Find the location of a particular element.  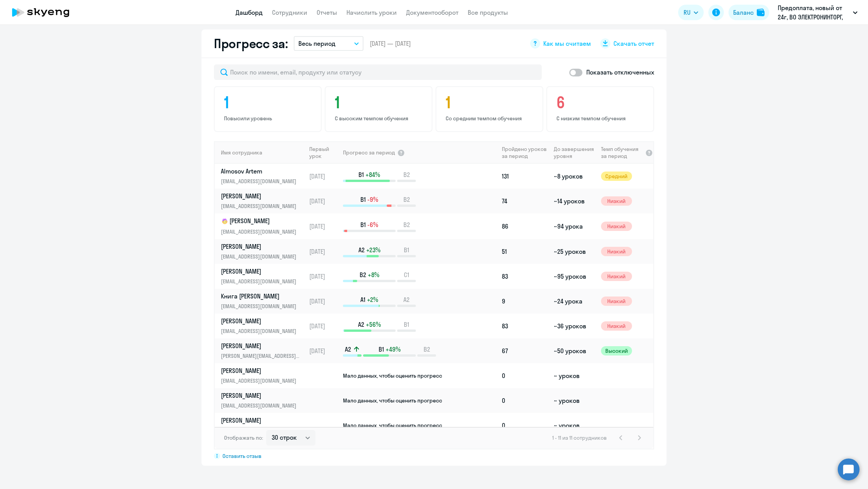

p: С низким темпом обучения is located at coordinates (602, 119).